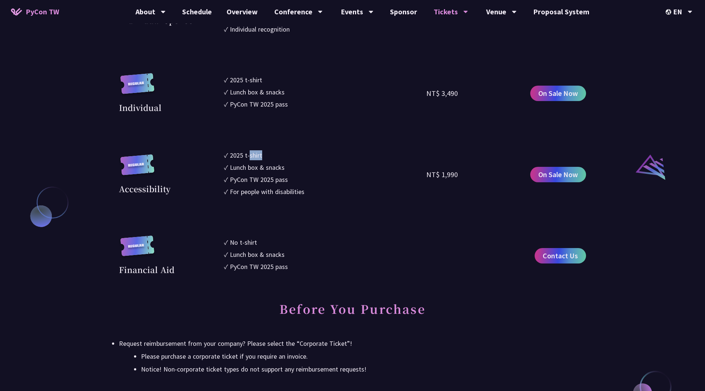  I want to click on a: Contact Us, so click(560, 256).